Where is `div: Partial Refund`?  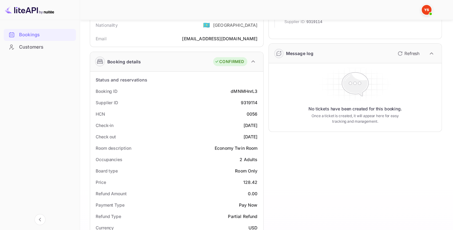 div: Partial Refund is located at coordinates (243, 216).